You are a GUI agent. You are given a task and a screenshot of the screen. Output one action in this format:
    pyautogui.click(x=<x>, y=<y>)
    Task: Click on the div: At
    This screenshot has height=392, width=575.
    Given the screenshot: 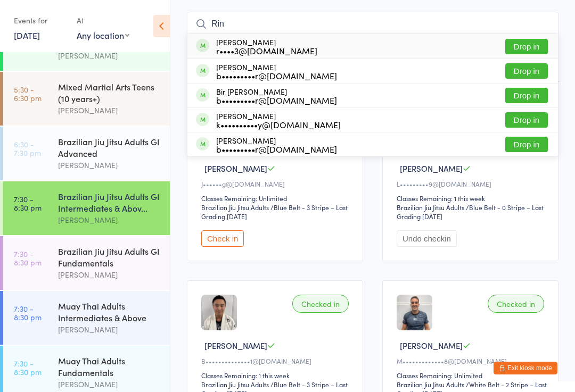 What is the action you would take?
    pyautogui.click(x=103, y=20)
    